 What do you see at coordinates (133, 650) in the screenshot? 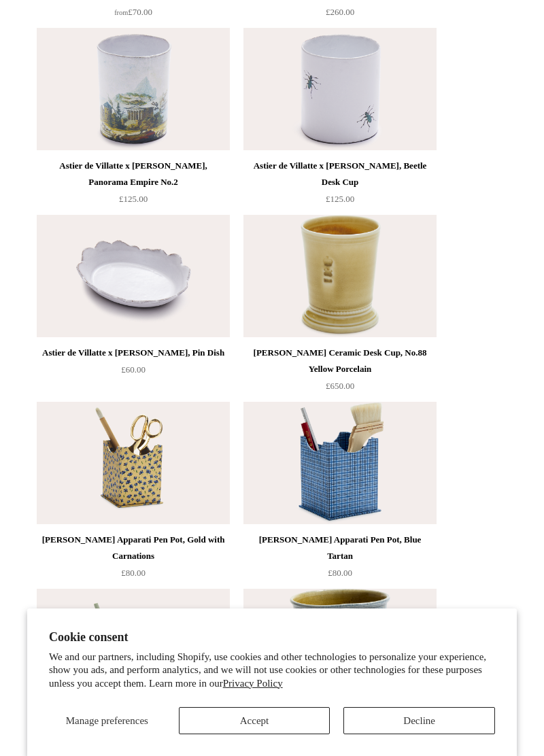
I see `a: Scanlon Apparati Pen Pot, Pink Brocade Scanlon Apparati Pen Pot, Pink Brocade Temporarily Out of ...` at bounding box center [133, 650].